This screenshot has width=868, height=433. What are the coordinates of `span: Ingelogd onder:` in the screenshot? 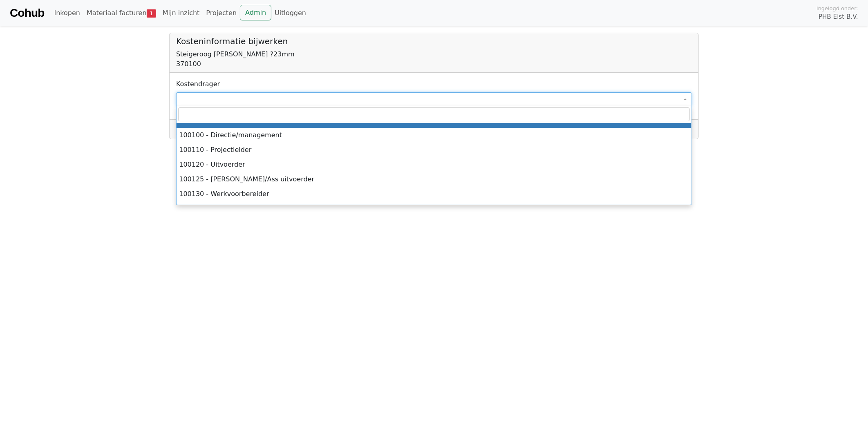 It's located at (837, 9).